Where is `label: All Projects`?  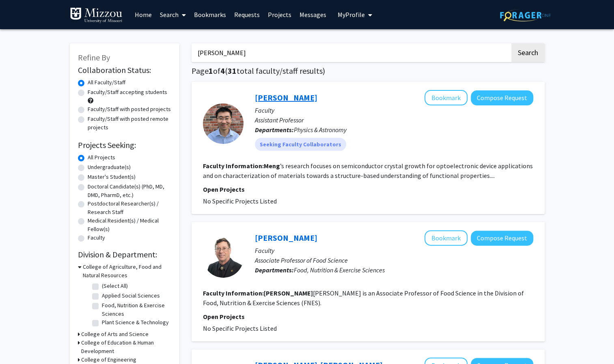 label: All Projects is located at coordinates (101, 157).